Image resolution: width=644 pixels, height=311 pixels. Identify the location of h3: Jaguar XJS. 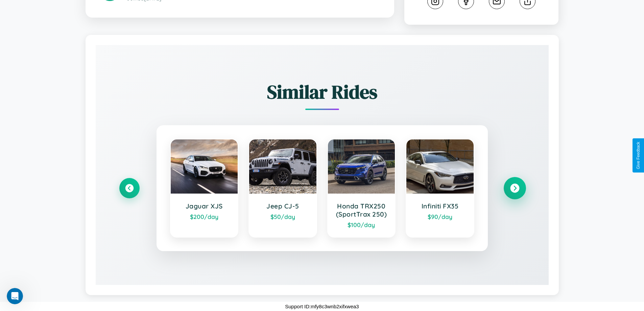
(204, 206).